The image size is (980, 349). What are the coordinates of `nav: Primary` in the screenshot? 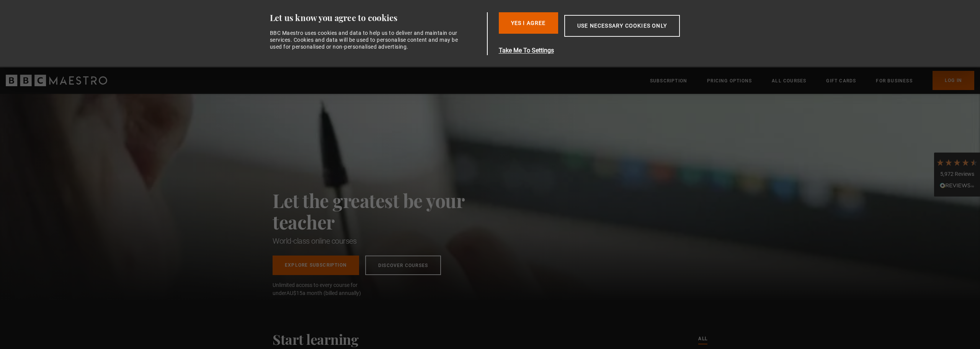 It's located at (812, 80).